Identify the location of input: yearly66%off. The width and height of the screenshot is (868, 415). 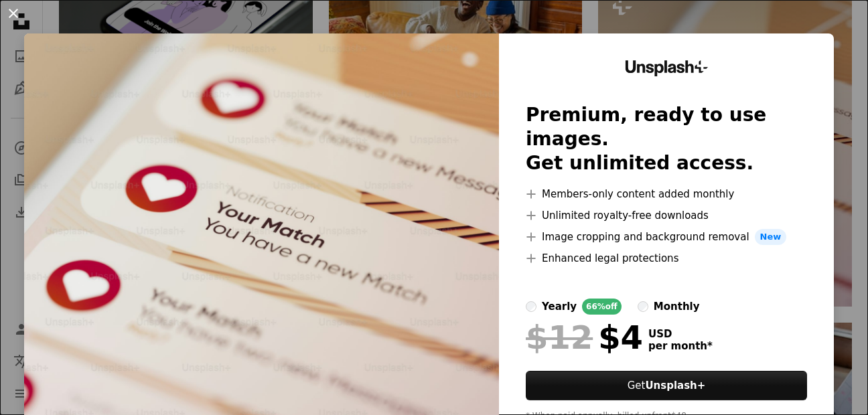
(530, 307).